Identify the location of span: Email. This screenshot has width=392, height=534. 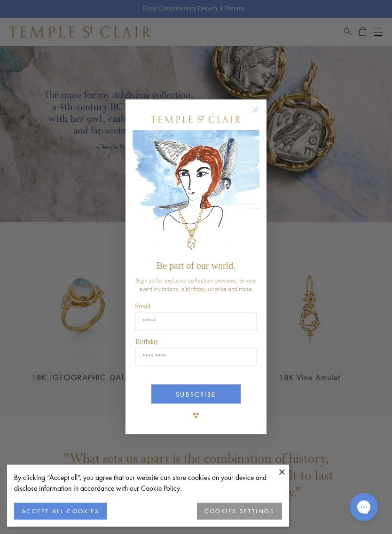
(142, 307).